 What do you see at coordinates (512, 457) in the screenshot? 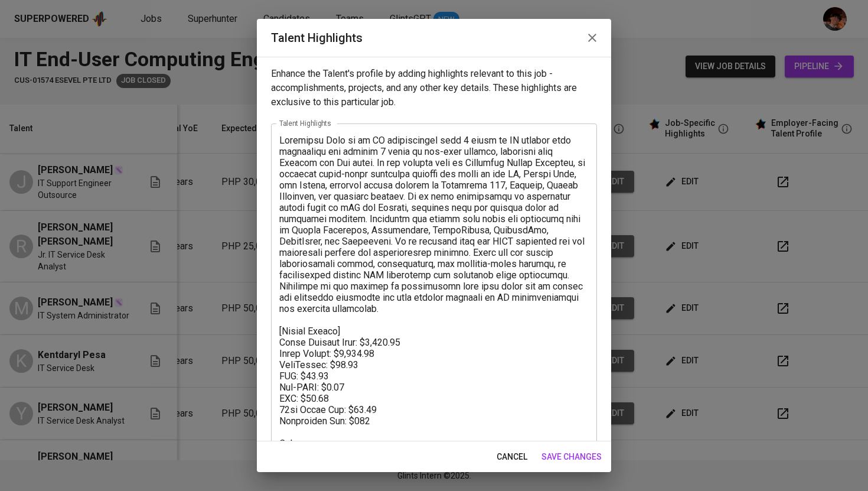
I see `button: cancel` at bounding box center [512, 457].